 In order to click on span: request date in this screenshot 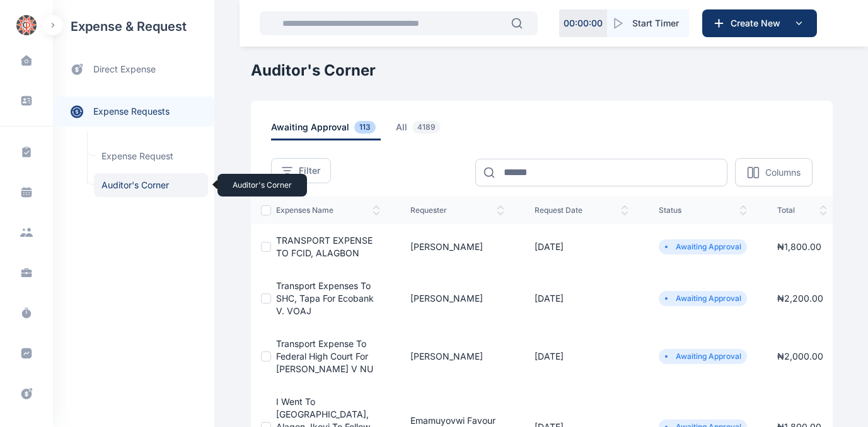, I will do `click(581, 211)`.